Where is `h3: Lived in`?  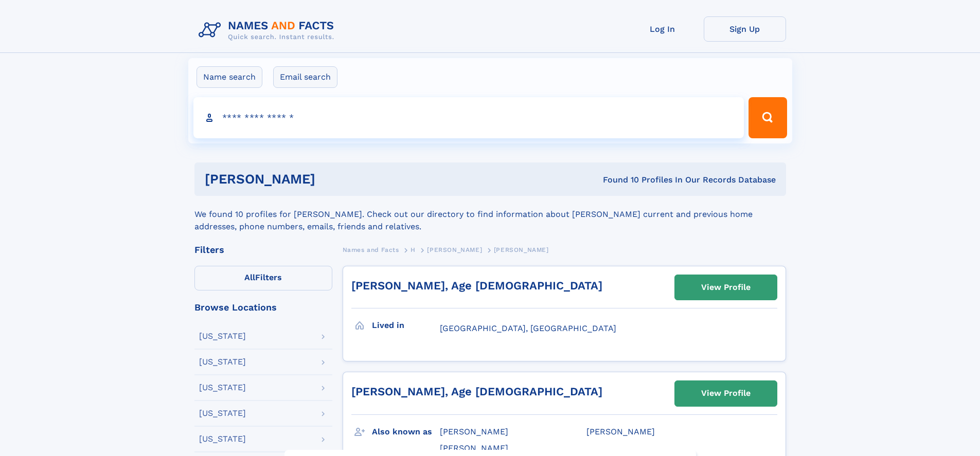 h3: Lived in is located at coordinates (406, 325).